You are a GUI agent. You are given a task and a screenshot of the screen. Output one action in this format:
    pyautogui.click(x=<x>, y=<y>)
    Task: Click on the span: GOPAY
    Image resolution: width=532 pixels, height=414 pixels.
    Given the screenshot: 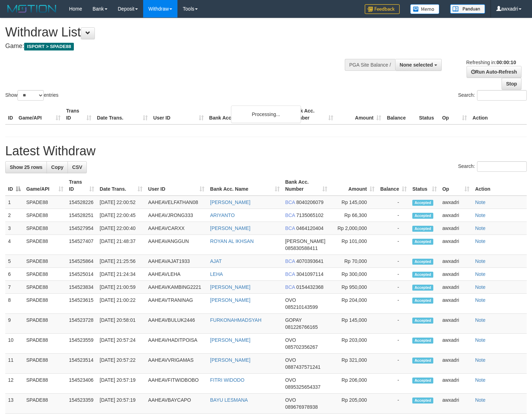 What is the action you would take?
    pyautogui.click(x=294, y=320)
    